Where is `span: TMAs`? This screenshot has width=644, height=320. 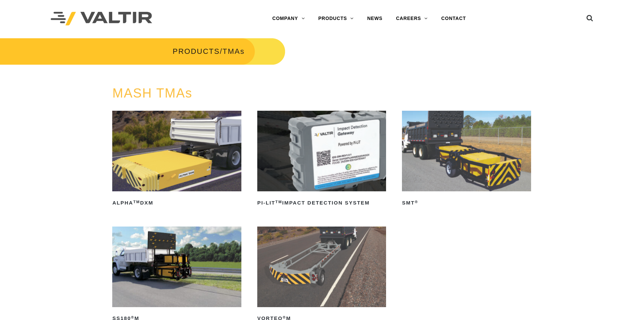 span: TMAs is located at coordinates (233, 51).